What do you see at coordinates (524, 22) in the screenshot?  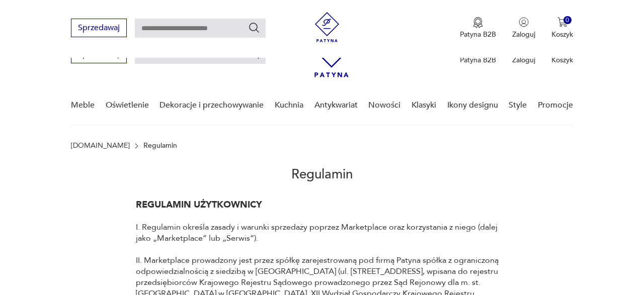 I see `img: Ikonka użytkownika` at bounding box center [524, 22].